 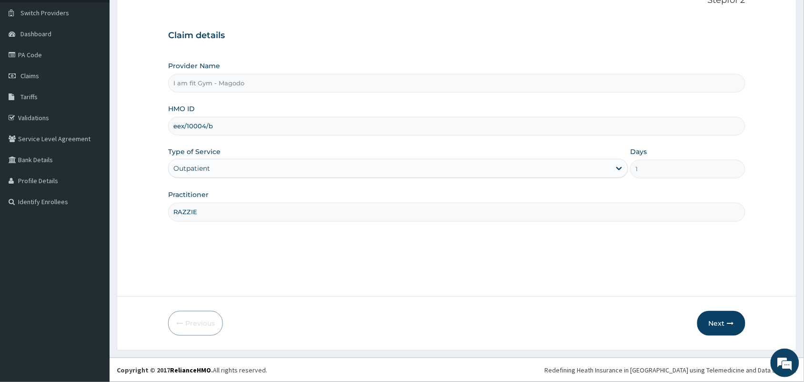 What do you see at coordinates (93, 277) in the screenshot?
I see `textarea: Type your message and hit 'Enter'` at bounding box center [93, 277].